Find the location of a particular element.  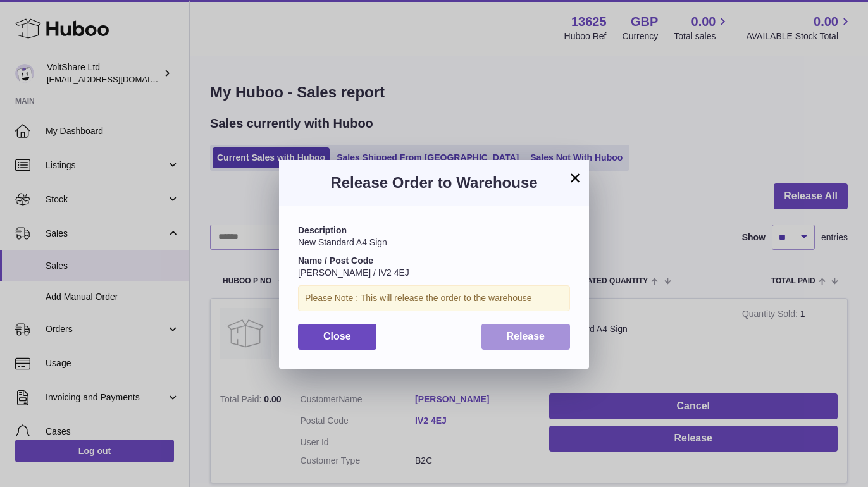

strong: Name / Post Code is located at coordinates (335, 261).